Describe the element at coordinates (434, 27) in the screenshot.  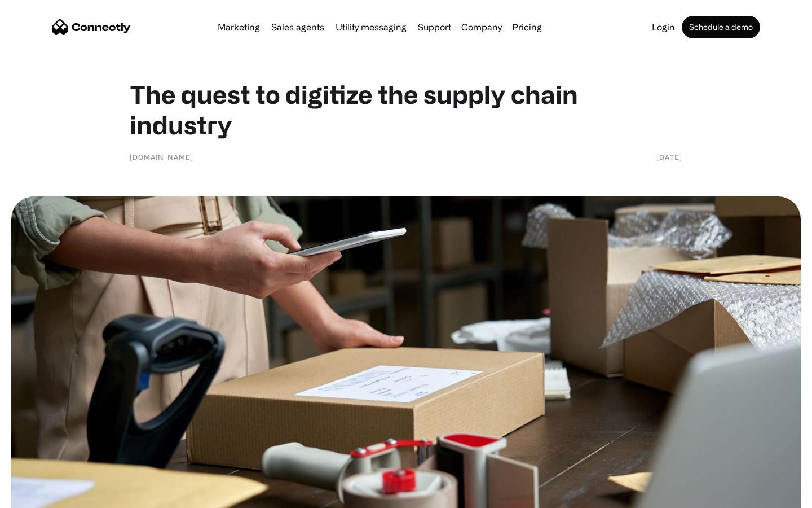
I see `a: Support` at that location.